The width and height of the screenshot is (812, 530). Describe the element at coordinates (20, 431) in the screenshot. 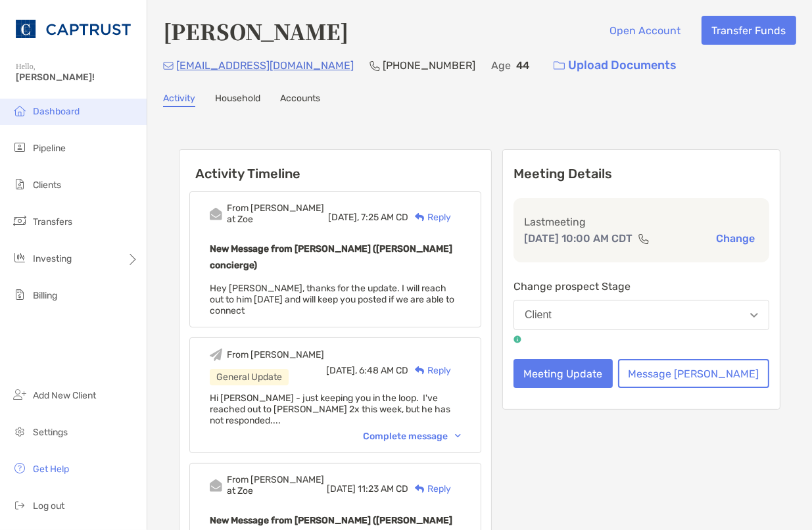

I see `img: settings icon` at that location.